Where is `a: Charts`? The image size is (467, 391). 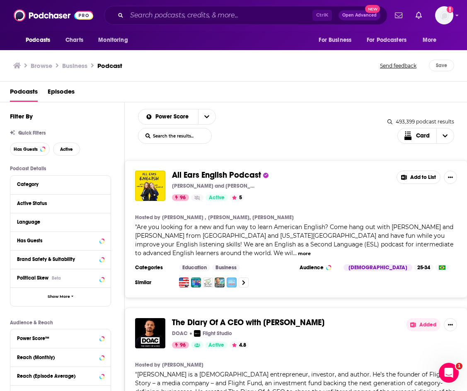
a: Charts is located at coordinates (74, 40).